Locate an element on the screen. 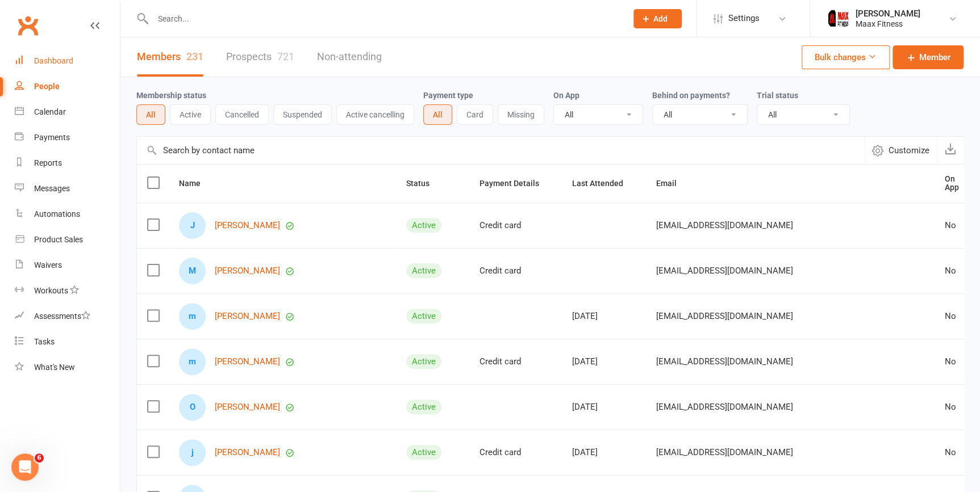 This screenshot has width=980, height=492. div: Reports is located at coordinates (48, 163).